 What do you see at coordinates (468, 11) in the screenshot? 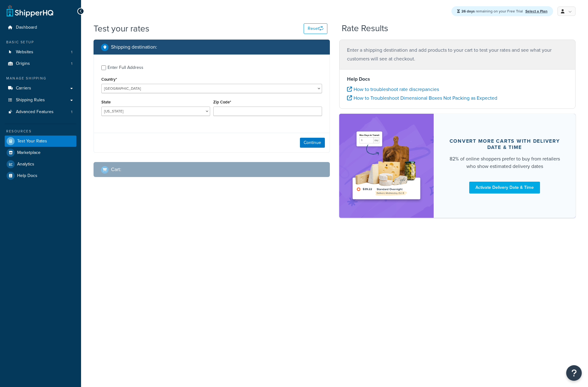
I see `strong: 26 days` at bounding box center [468, 11].